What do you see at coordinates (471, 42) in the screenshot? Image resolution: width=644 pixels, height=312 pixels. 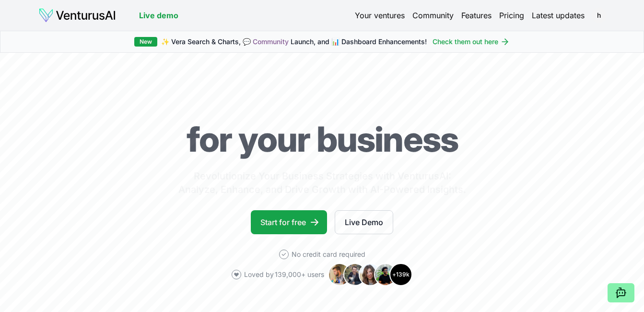 I see `a: Check them out here` at bounding box center [471, 42].